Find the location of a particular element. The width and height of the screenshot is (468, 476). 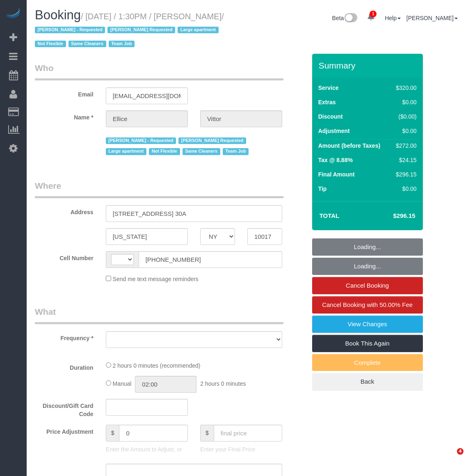

div: $24.15 is located at coordinates (405, 160).